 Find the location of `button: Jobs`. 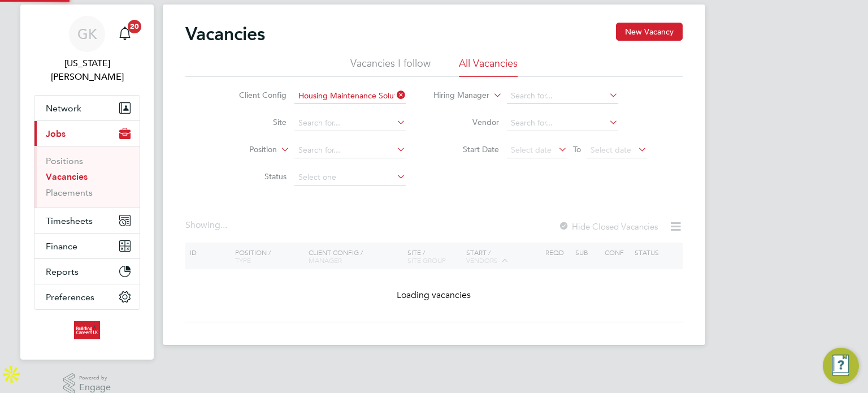

button: Jobs is located at coordinates (87, 133).